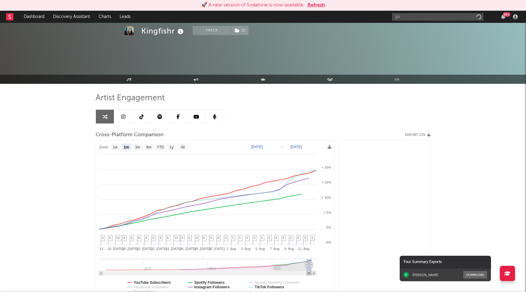 The image size is (526, 292). Describe the element at coordinates (240, 30) in the screenshot. I see `button: (1)` at that location.